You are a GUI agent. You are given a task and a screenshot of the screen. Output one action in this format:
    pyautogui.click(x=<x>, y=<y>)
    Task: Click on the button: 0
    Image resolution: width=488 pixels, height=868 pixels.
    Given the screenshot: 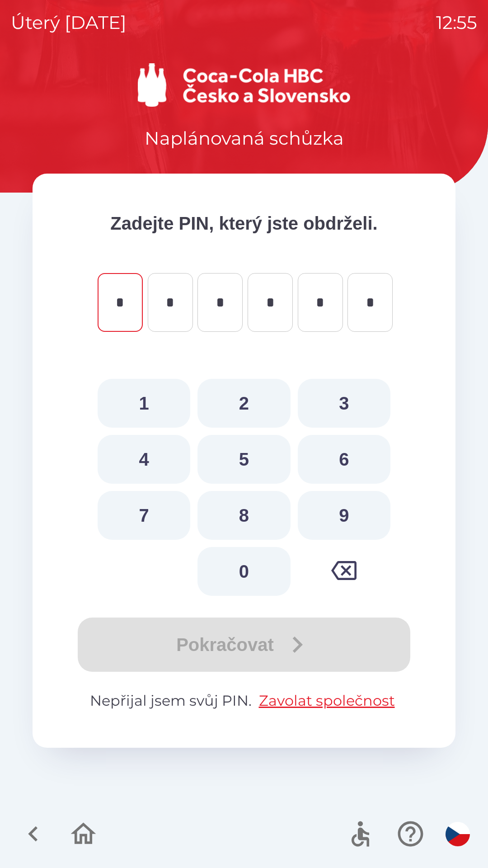 What is the action you would take?
    pyautogui.click(x=243, y=572)
    